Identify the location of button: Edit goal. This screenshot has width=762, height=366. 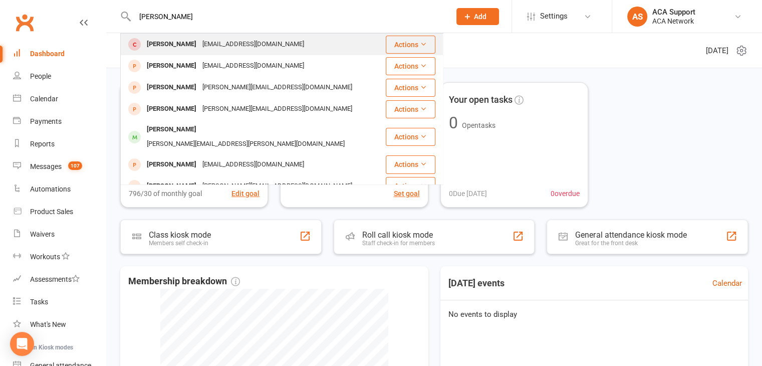
(245, 193).